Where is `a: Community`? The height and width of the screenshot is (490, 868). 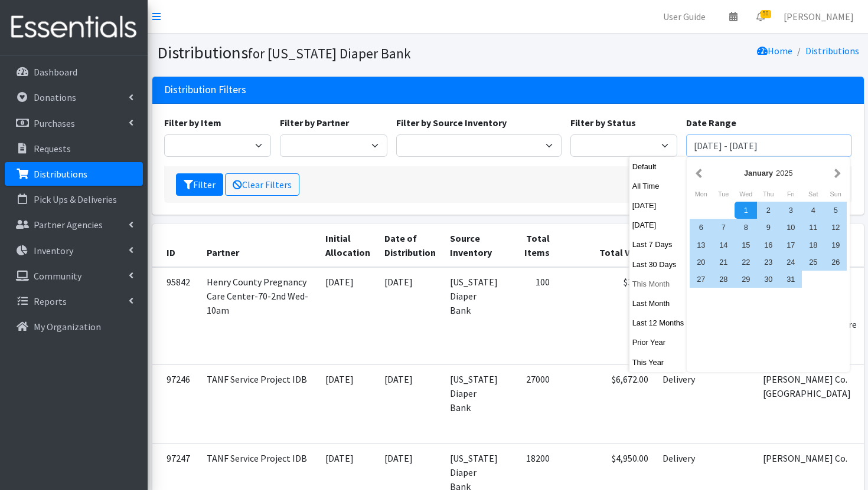
a: Community is located at coordinates (74, 276).